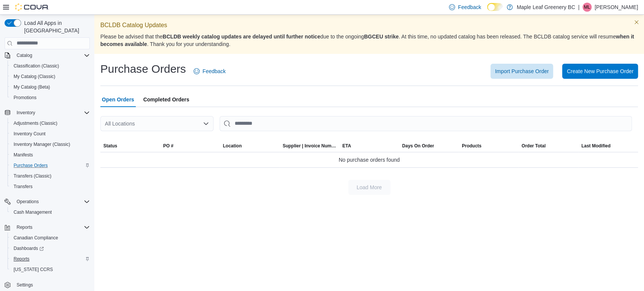 This screenshot has height=291, width=644. What do you see at coordinates (310, 146) in the screenshot?
I see `button: Supplier | Invoice Number` at bounding box center [310, 146].